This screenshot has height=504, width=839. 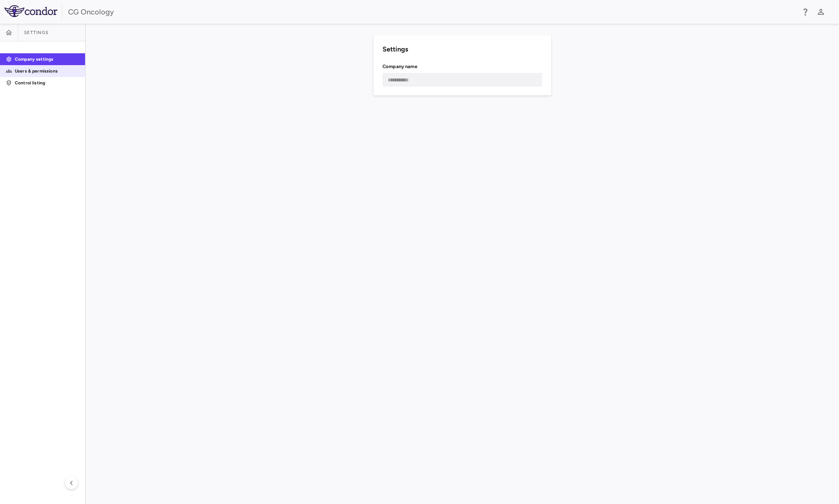 What do you see at coordinates (463, 67) in the screenshot?
I see `h6: Company name` at bounding box center [463, 67].